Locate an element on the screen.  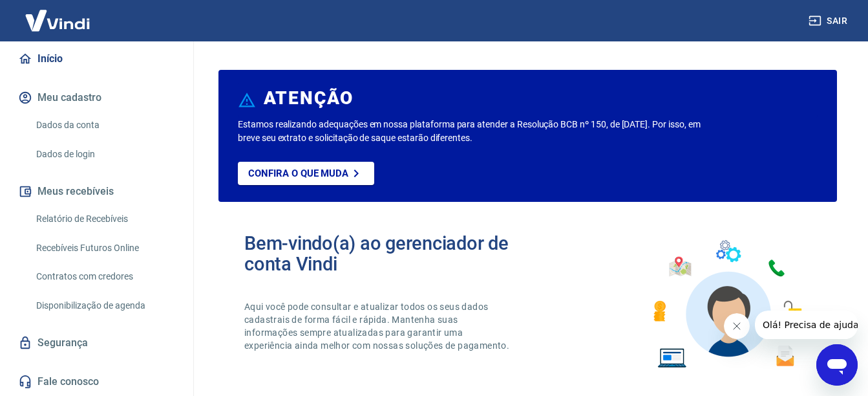
button: Meus recebíveis is located at coordinates (96, 191).